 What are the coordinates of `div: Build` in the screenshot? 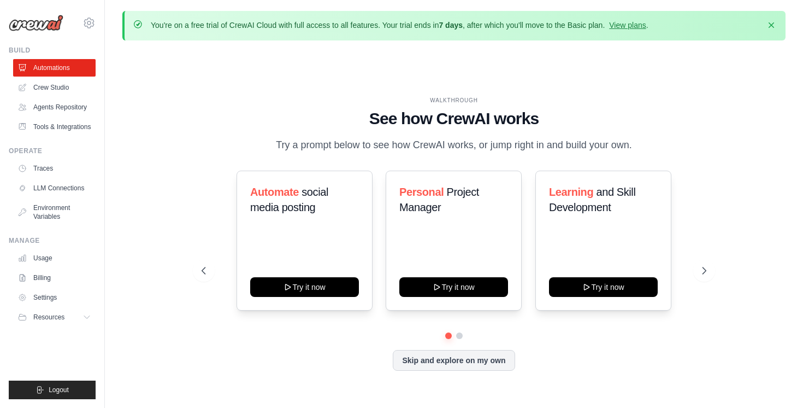 It's located at (52, 50).